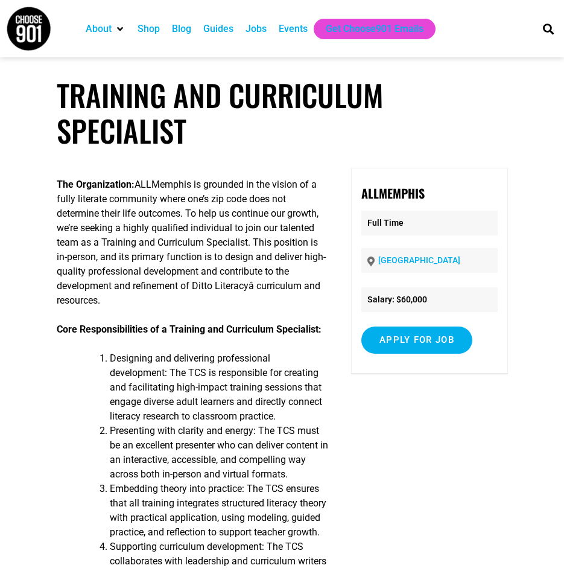 This screenshot has width=564, height=571. What do you see at coordinates (293, 29) in the screenshot?
I see `div: Events` at bounding box center [293, 29].